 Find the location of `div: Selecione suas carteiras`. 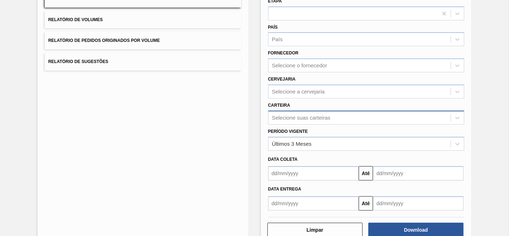

div: Selecione suas carteiras is located at coordinates (301, 117).